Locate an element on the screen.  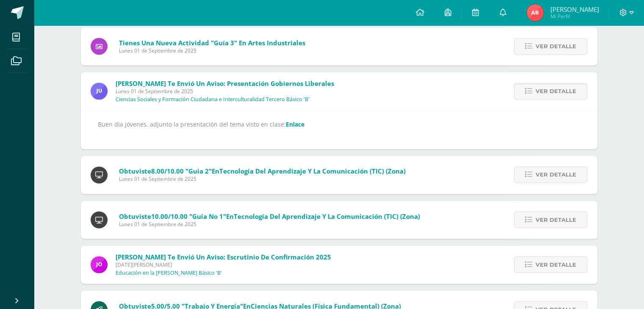
span: Mi Perfil is located at coordinates (574, 16).